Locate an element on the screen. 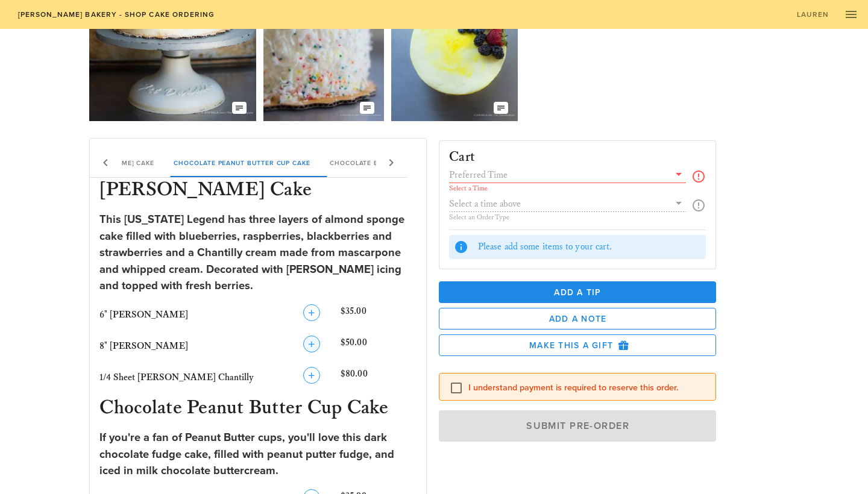 This screenshot has width=868, height=494. div: Chocolate Butter Pecan Cake is located at coordinates (387, 162).